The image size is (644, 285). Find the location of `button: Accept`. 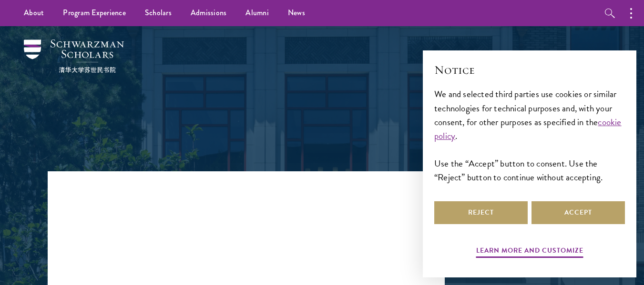

button: Accept is located at coordinates (578, 213).